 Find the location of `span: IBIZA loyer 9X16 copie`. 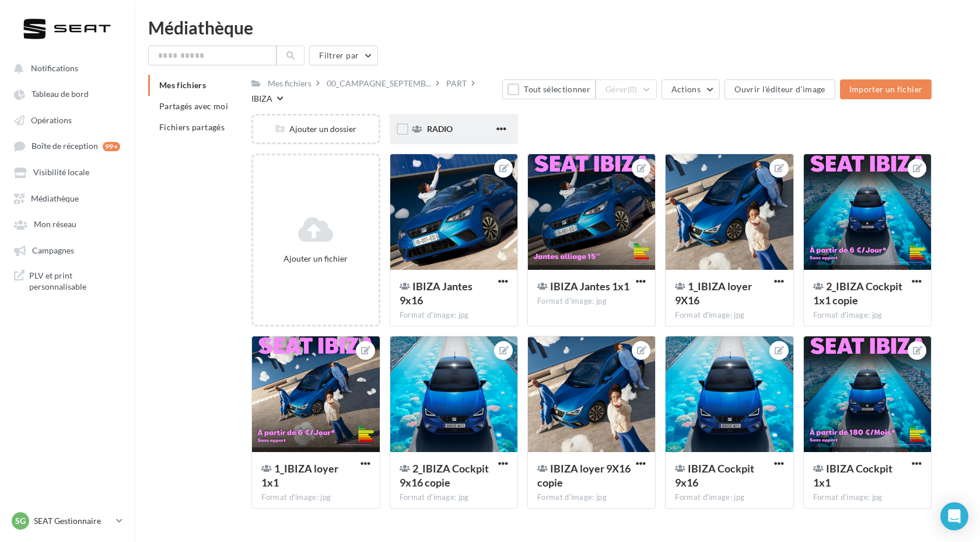

span: IBIZA loyer 9X16 copie is located at coordinates (584, 475).